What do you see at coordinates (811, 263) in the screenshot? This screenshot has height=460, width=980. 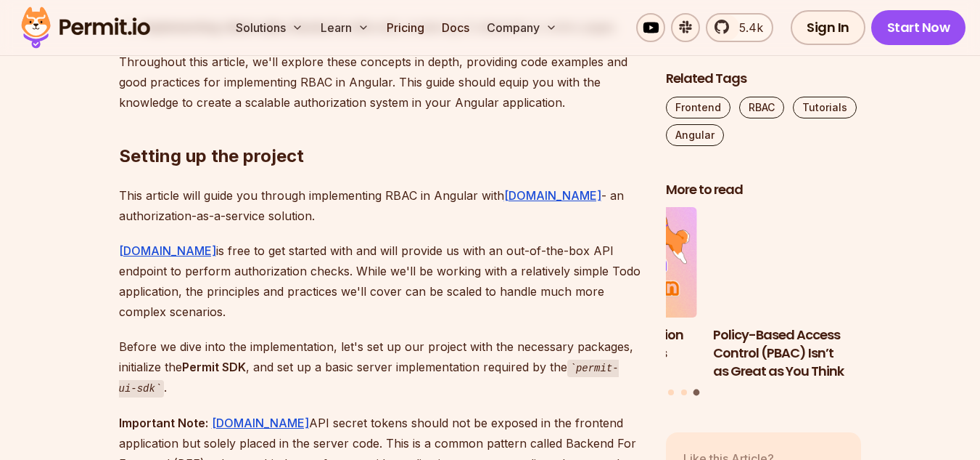 I see `img: Policy-Based Access Control (PBAC) Isn’t as Great as You Think` at bounding box center [811, 263].